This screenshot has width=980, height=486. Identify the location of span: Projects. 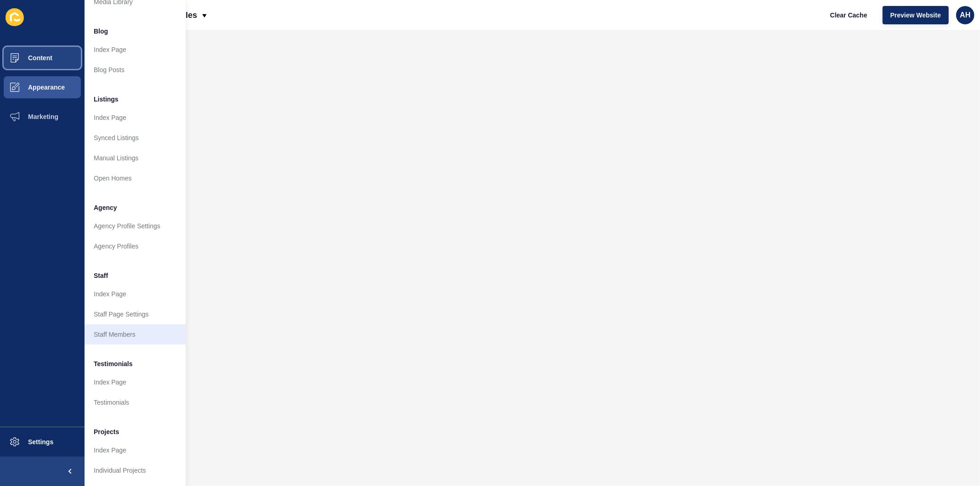
(106, 431).